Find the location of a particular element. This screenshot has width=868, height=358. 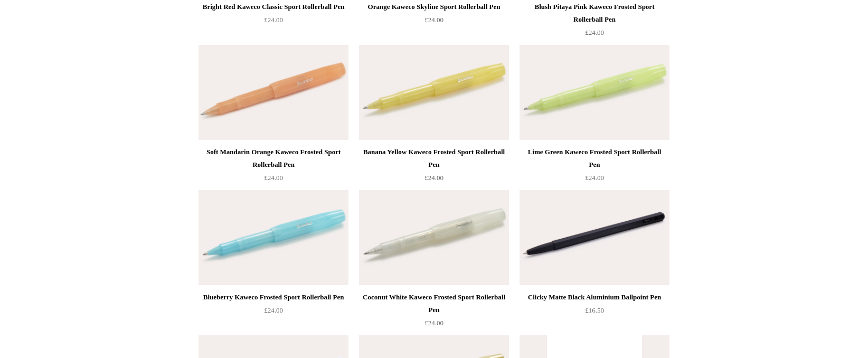

a: Lime Green Kaweco Frosted Sport Rollerball Pen Lime Green Kaweco Frosted Sport Rollerball Pen is located at coordinates (595, 92).